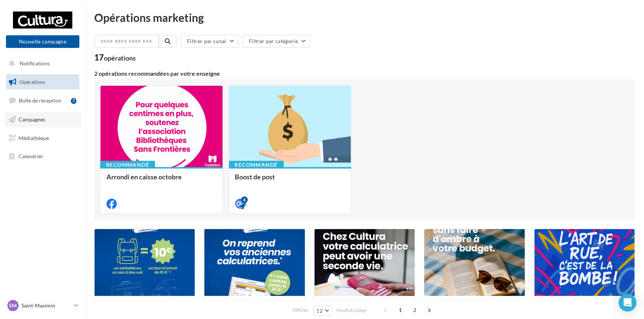  Describe the element at coordinates (365, 18) in the screenshot. I see `div: Opérations marketing` at that location.